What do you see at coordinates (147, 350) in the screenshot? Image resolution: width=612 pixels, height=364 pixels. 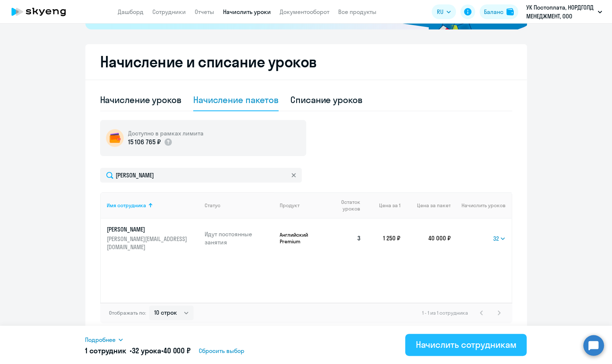 I see `span: 32 урока` at bounding box center [147, 350].